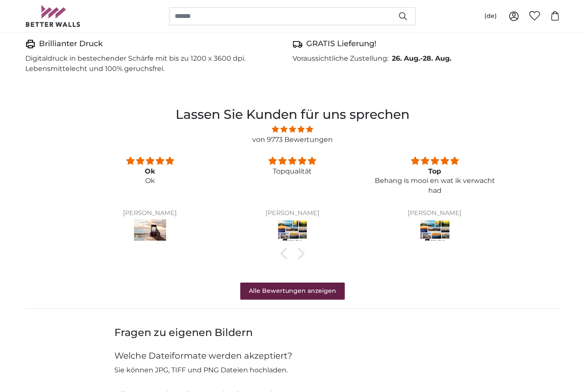 The width and height of the screenshot is (585, 392). What do you see at coordinates (435, 186) in the screenshot?
I see `p: Behang is mooi en wat ik verwacht had` at bounding box center [435, 186].